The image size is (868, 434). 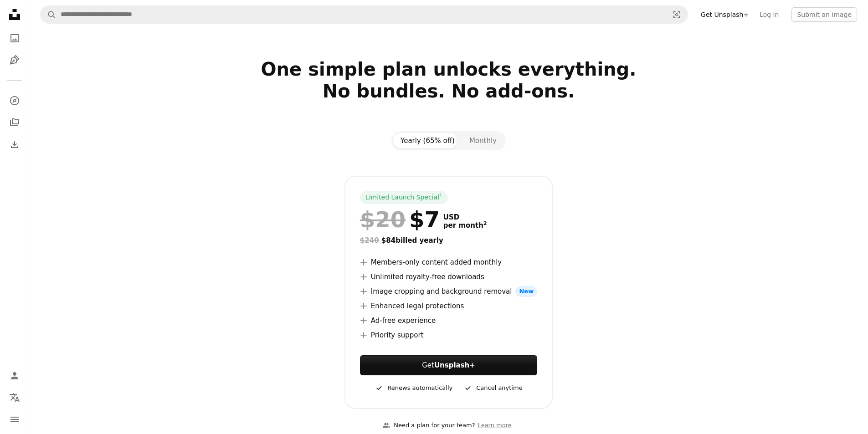 What do you see at coordinates (448, 306) in the screenshot?
I see `li: Enhanced legal protections` at bounding box center [448, 306].